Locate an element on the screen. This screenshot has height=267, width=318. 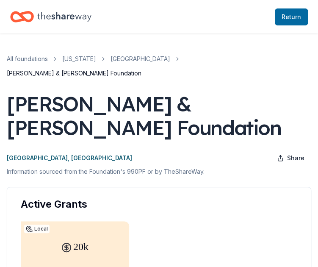
span: Return is located at coordinates (291, 17).